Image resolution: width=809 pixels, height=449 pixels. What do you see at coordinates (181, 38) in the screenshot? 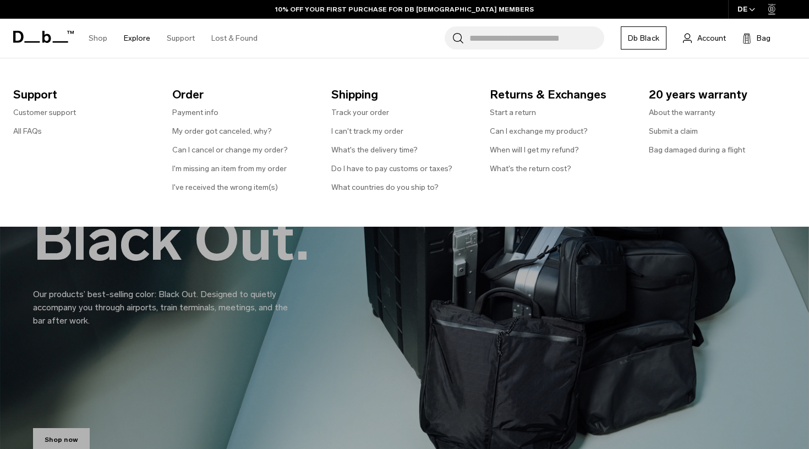
I see `a: Support` at bounding box center [181, 38].